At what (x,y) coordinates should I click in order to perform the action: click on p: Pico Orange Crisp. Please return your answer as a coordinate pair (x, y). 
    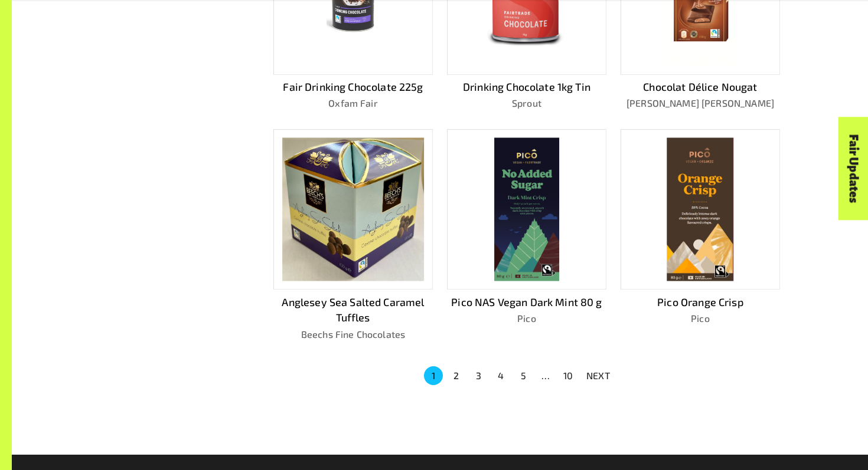
    Looking at the image, I should click on (701, 302).